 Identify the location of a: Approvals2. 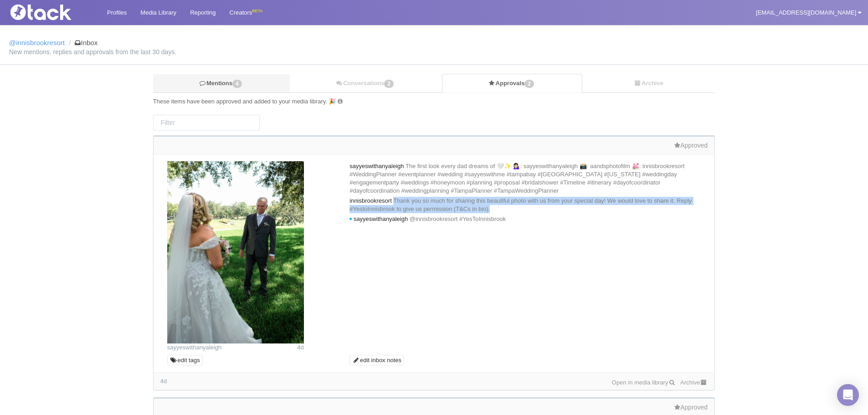
(512, 83).